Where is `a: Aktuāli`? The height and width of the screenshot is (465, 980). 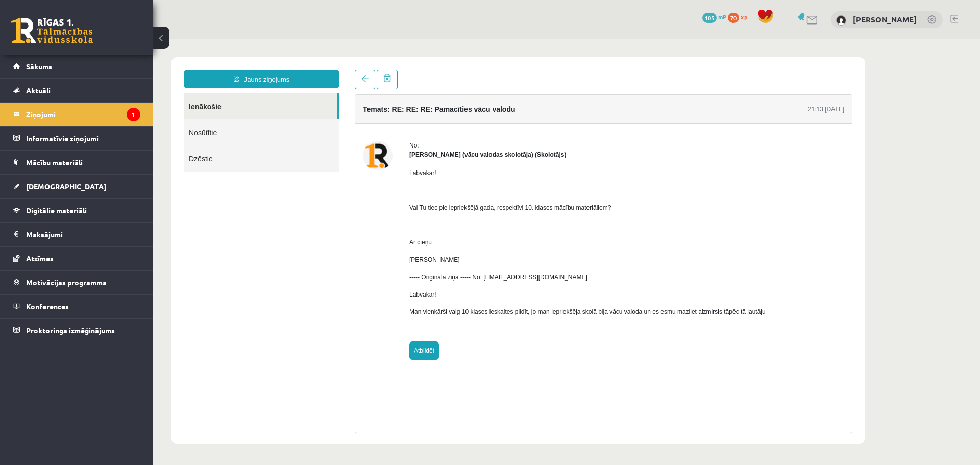 a: Aktuāli is located at coordinates (76, 90).